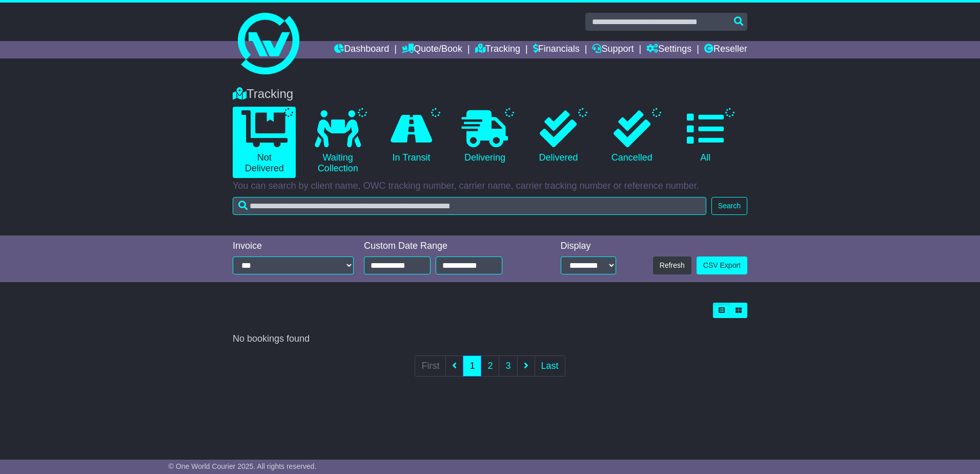 The width and height of the screenshot is (980, 474). I want to click on a: Delivering, so click(484, 137).